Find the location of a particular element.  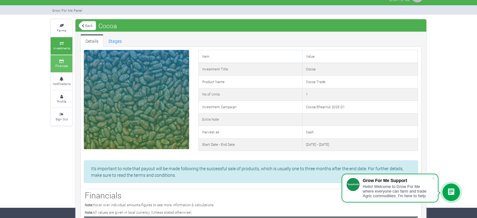

a: Investments is located at coordinates (61, 46).